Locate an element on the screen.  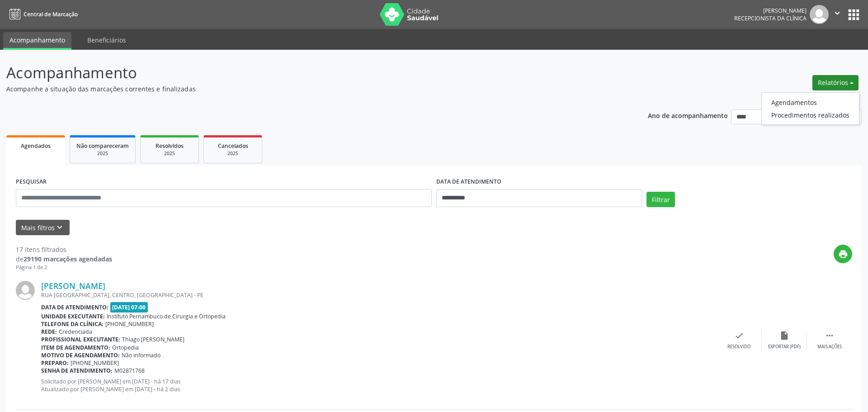
b: Unidade executante: is located at coordinates (73, 316).